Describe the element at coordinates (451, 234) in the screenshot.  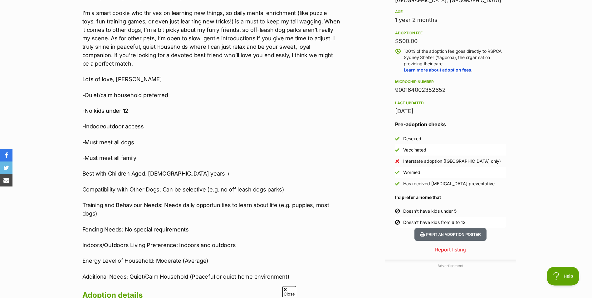
I see `button: Print an adoption poster` at that location.